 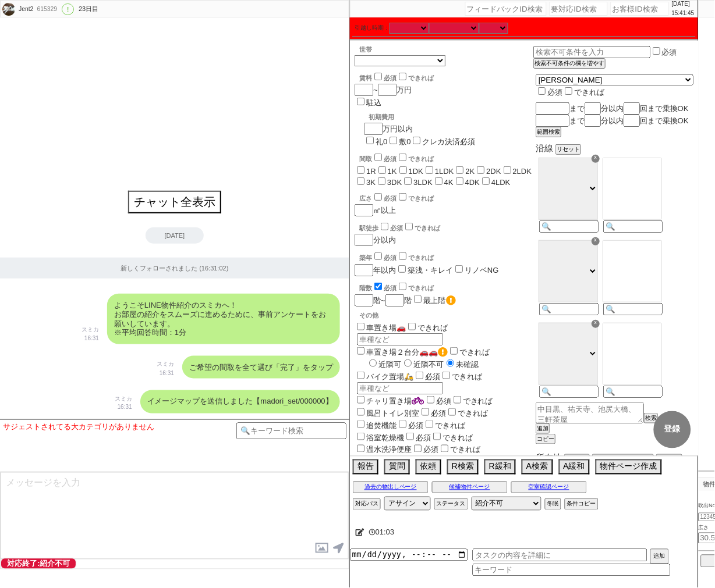 What do you see at coordinates (568, 150) in the screenshot?
I see `button: リセット` at bounding box center [568, 150].